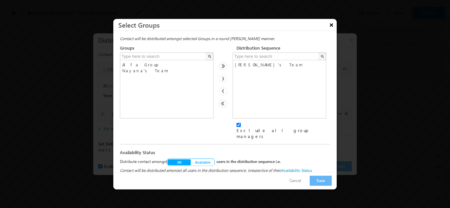  Describe the element at coordinates (227, 24) in the screenshot. I see `h3: Select Groups` at that location.